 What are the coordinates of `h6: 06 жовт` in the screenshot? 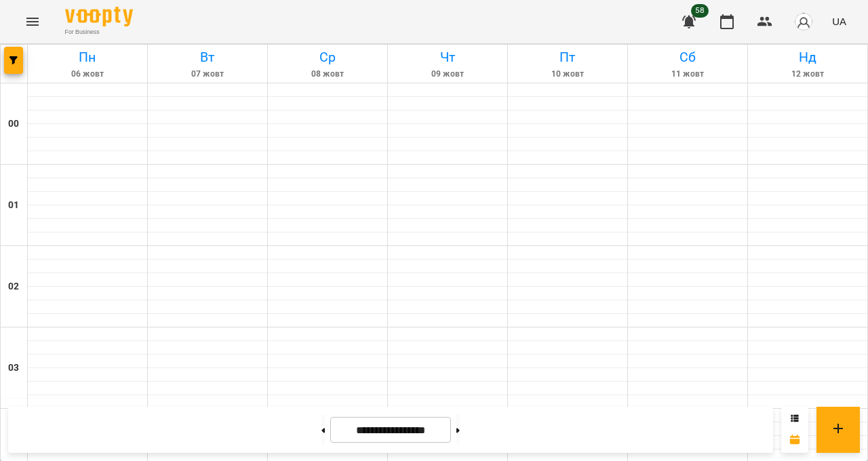 It's located at (88, 74).